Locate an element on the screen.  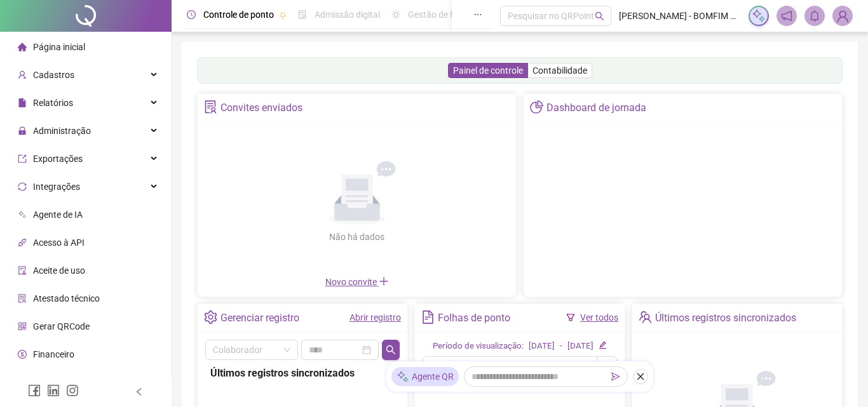
span: Exportações is located at coordinates (58, 159).